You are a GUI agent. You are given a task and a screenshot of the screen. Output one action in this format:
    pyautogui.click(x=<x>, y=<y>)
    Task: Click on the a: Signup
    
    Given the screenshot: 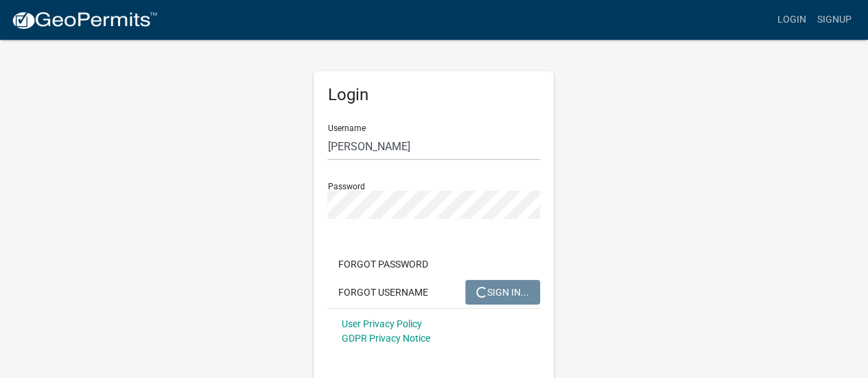 What is the action you would take?
    pyautogui.click(x=834, y=20)
    